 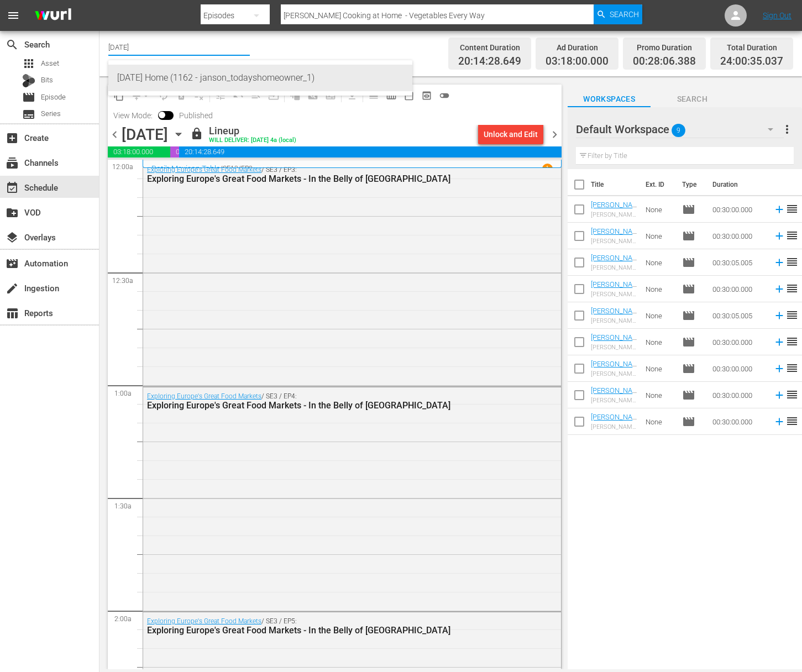 What do you see at coordinates (13, 15) in the screenshot?
I see `span: menu` at bounding box center [13, 15].